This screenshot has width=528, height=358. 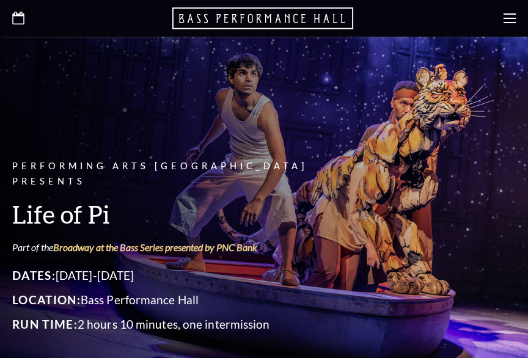 What do you see at coordinates (180, 248) in the screenshot?
I see `p: Part of the` at bounding box center [180, 248].